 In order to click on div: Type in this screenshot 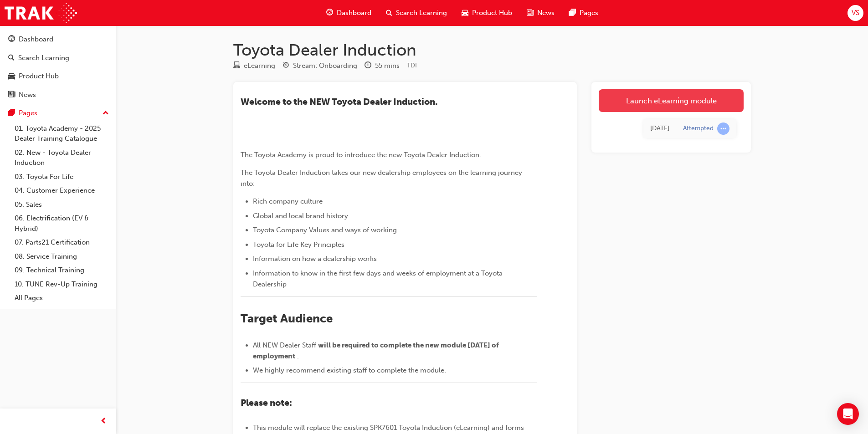, I will do `click(254, 66)`.